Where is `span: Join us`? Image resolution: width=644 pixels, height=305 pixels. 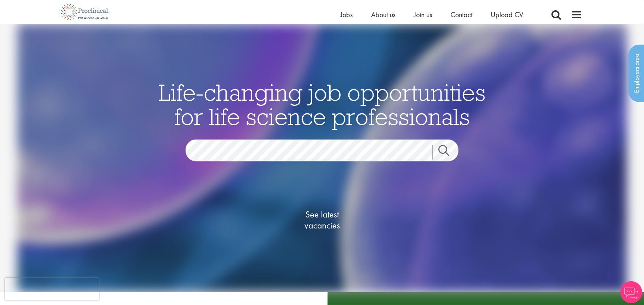
span: Join us is located at coordinates (423, 15).